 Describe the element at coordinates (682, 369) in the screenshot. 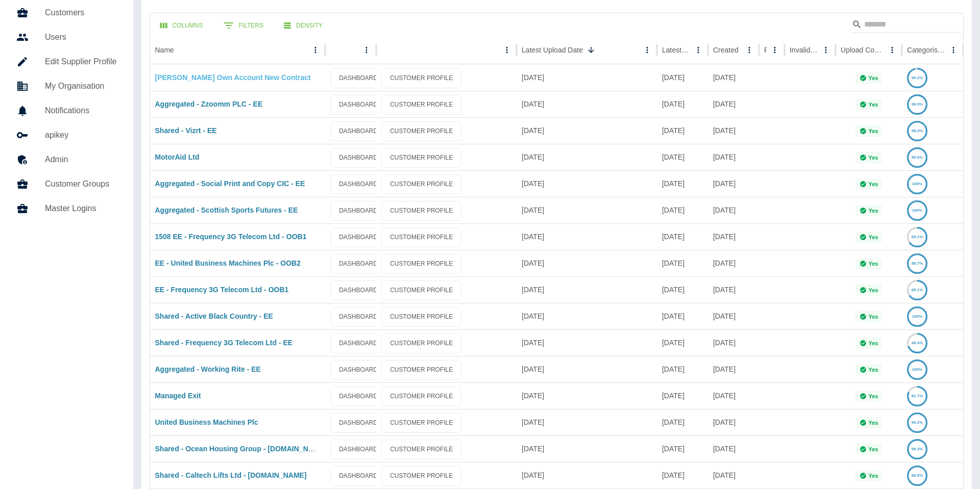

I see `div: 14 Aug 2025` at that location.